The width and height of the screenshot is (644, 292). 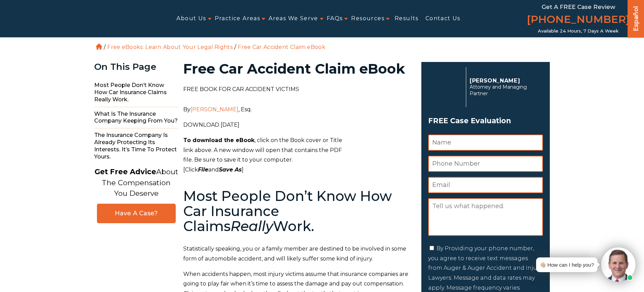 I want to click on p: , click on the Book cover or Title link above. A new window will open that contains the PDF file...., so click(x=298, y=155).